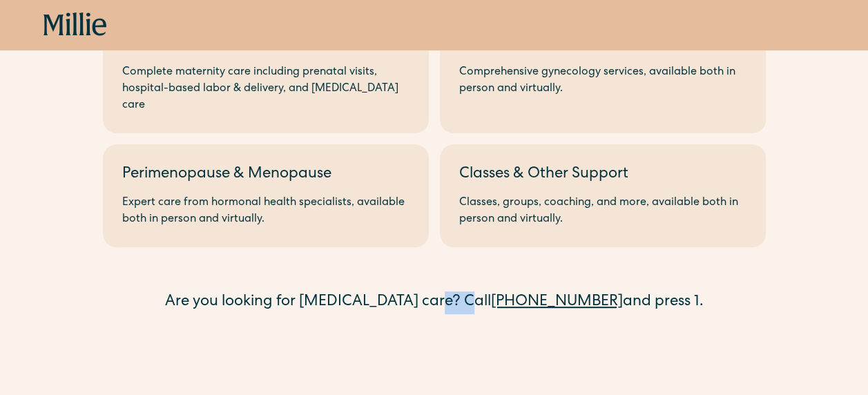  Describe the element at coordinates (266, 73) in the screenshot. I see `a: MaternityComplete maternity care including prenatal visits, hospital-based labor & delivery, and ...` at that location.